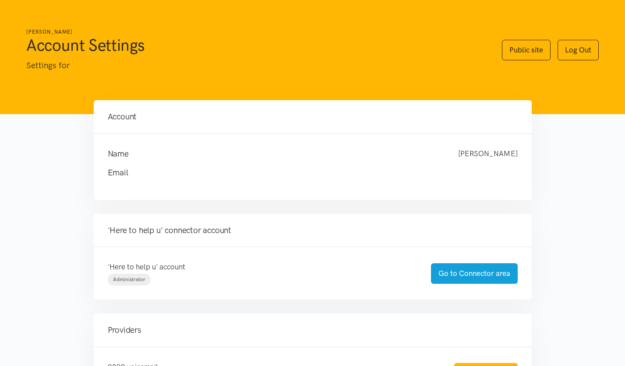 The height and width of the screenshot is (366, 625). Describe the element at coordinates (526, 50) in the screenshot. I see `a: Public site` at that location.